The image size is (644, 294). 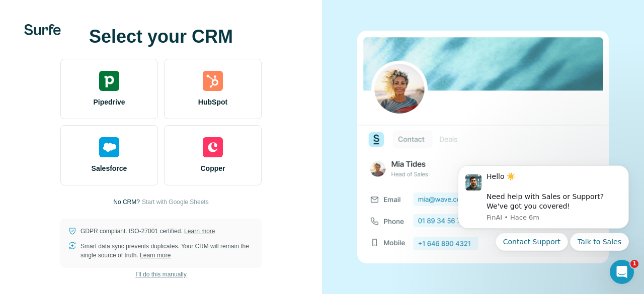 What do you see at coordinates (175, 202) in the screenshot?
I see `span: Start with Google Sheets` at bounding box center [175, 202].